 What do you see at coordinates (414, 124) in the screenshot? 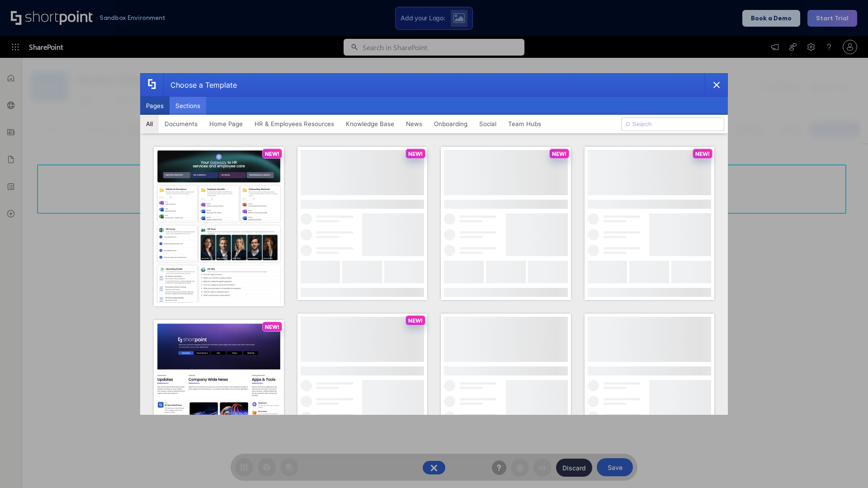
I see `button: News` at bounding box center [414, 124].